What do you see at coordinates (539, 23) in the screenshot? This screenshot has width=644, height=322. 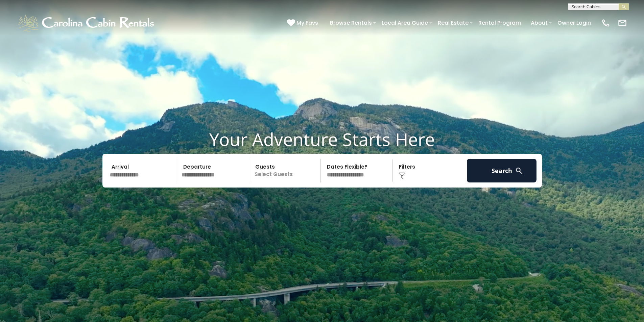 I see `a: About` at bounding box center [539, 23].